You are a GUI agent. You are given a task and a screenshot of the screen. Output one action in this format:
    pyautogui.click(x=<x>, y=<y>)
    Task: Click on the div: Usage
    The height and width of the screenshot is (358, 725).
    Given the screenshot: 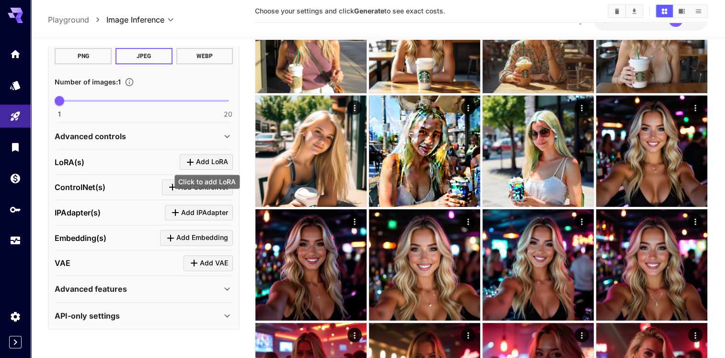 What is the action you would take?
    pyautogui.click(x=15, y=240)
    